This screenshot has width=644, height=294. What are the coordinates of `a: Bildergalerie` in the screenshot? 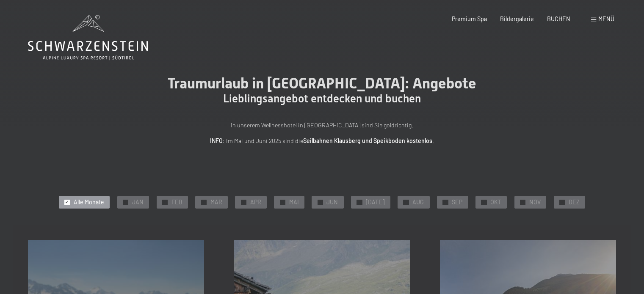 It's located at (517, 18).